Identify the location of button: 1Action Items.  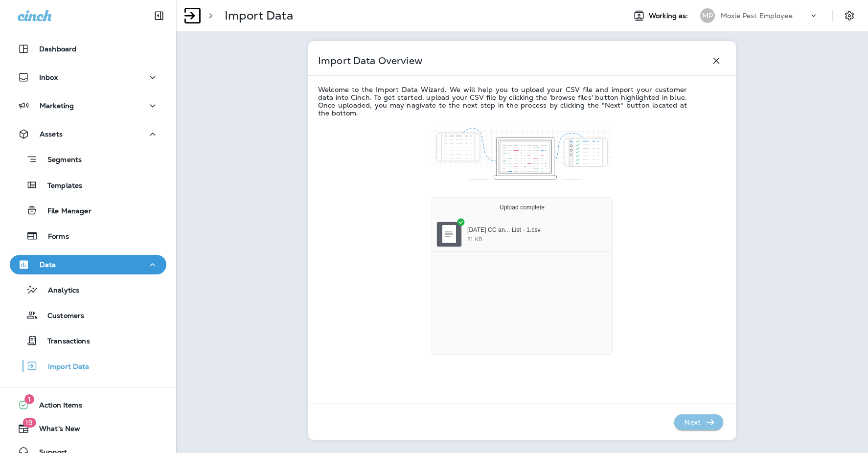
(88, 405).